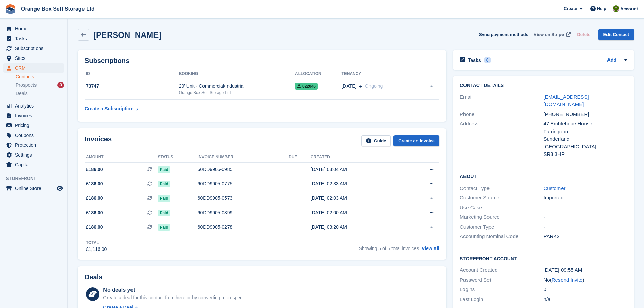 The image size is (644, 308). Describe the element at coordinates (567, 280) in the screenshot. I see `a: Resend Invite` at that location.